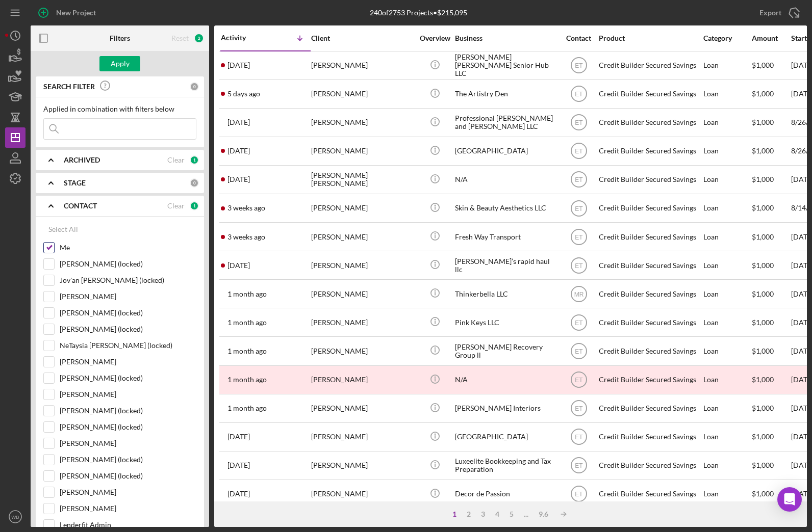  What do you see at coordinates (239, 494) in the screenshot?
I see `time: 2025-07-08 00:22` at bounding box center [239, 494].